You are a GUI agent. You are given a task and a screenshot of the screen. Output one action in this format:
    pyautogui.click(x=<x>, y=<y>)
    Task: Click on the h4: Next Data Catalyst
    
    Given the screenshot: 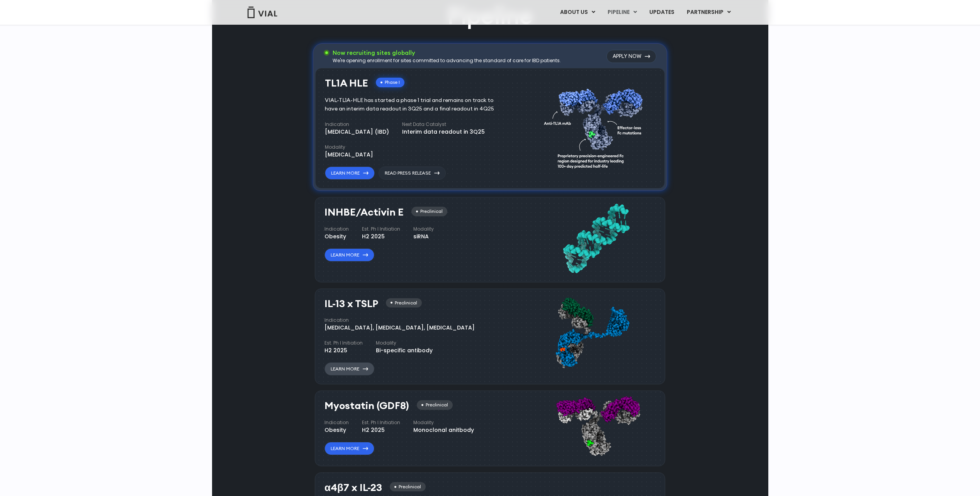 What is the action you would take?
    pyautogui.click(x=443, y=125)
    